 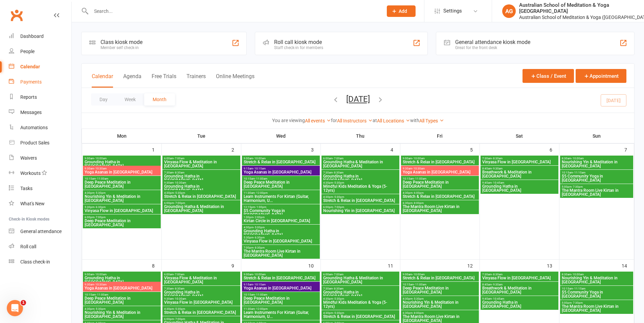 What do you see at coordinates (259, 285) in the screenshot?
I see `span: - 10:15am` at bounding box center [259, 285].